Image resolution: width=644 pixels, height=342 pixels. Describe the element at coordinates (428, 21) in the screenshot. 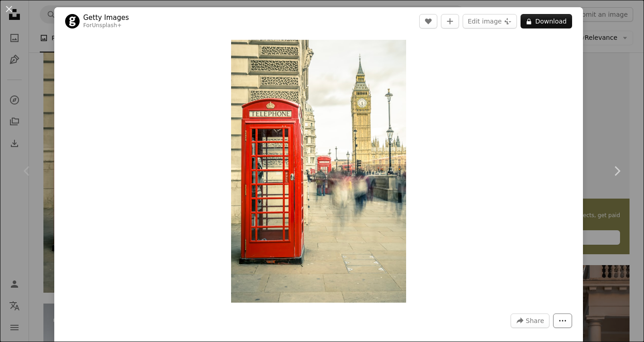

I see `button: Like` at that location.